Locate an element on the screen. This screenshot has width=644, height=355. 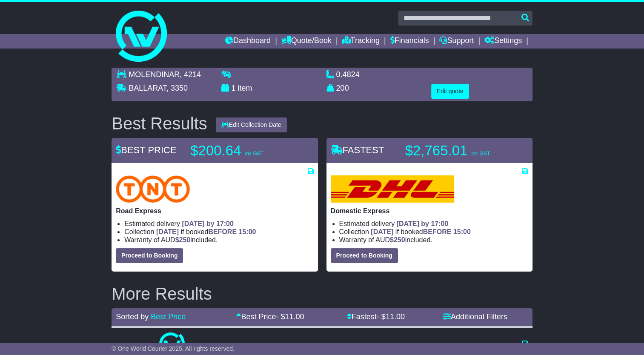
span: 0.4824 is located at coordinates (348, 74).